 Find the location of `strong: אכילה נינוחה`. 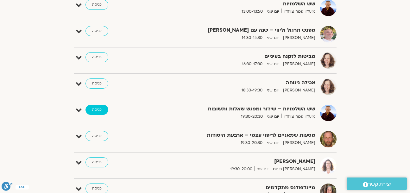

strong: אכילה נינוחה is located at coordinates (238, 83).